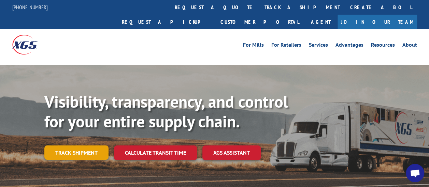  I want to click on a: Join Our Team, so click(377, 22).